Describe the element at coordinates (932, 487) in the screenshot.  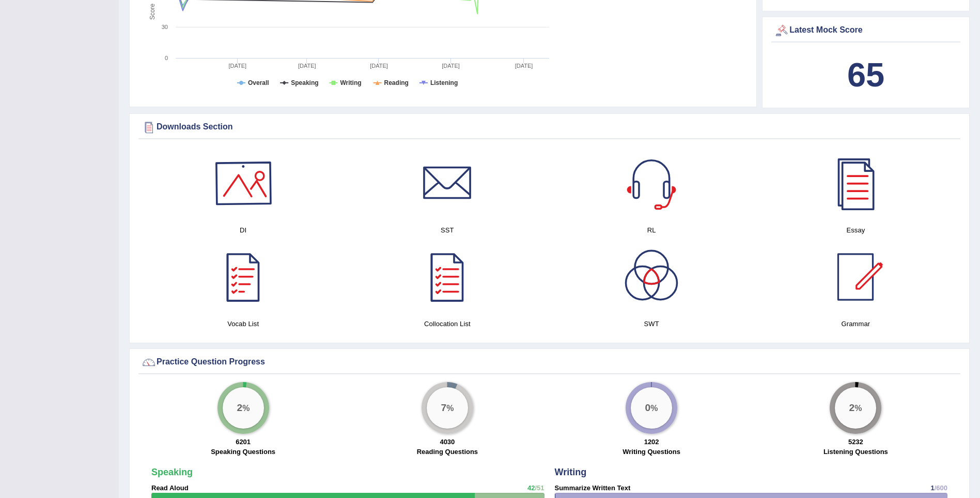
I see `span: 1` at that location.